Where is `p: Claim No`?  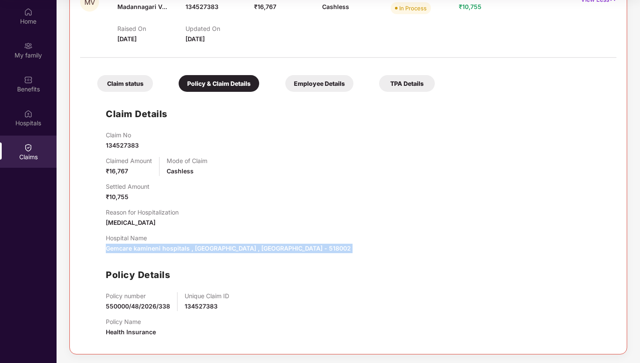 p: Claim No is located at coordinates (122, 135).